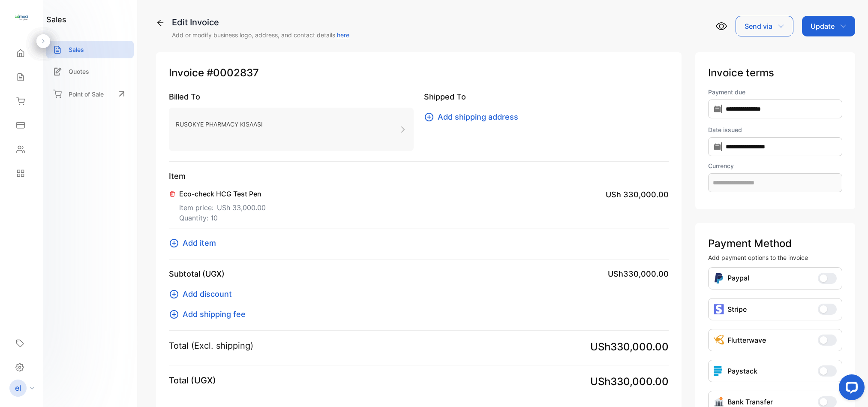 Image resolution: width=868 pixels, height=407 pixels. Describe the element at coordinates (759, 26) in the screenshot. I see `p: Send via` at that location.